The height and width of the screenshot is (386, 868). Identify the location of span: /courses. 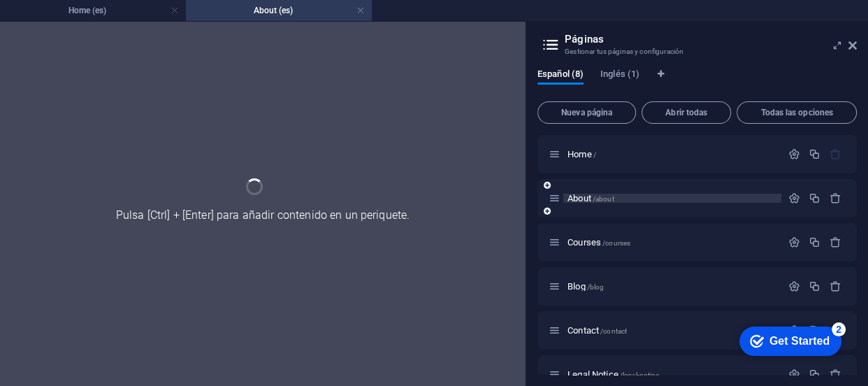
(616, 243).